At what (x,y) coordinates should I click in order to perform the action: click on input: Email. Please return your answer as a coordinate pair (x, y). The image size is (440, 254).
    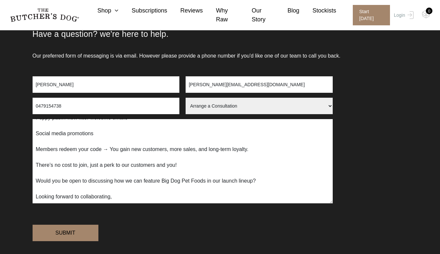
    Looking at the image, I should click on (259, 85).